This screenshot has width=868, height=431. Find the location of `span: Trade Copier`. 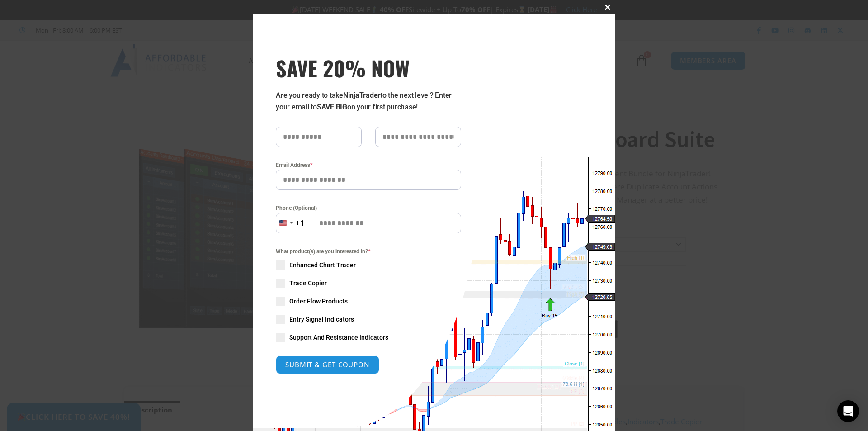

span: Trade Copier is located at coordinates (308, 283).